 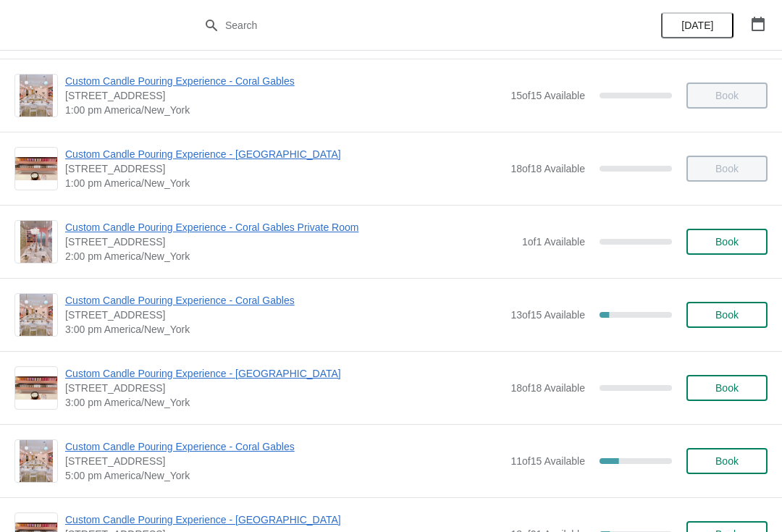 I want to click on span: Custom Candle Pouring Experience - Coral Gables Private Room, so click(x=290, y=227).